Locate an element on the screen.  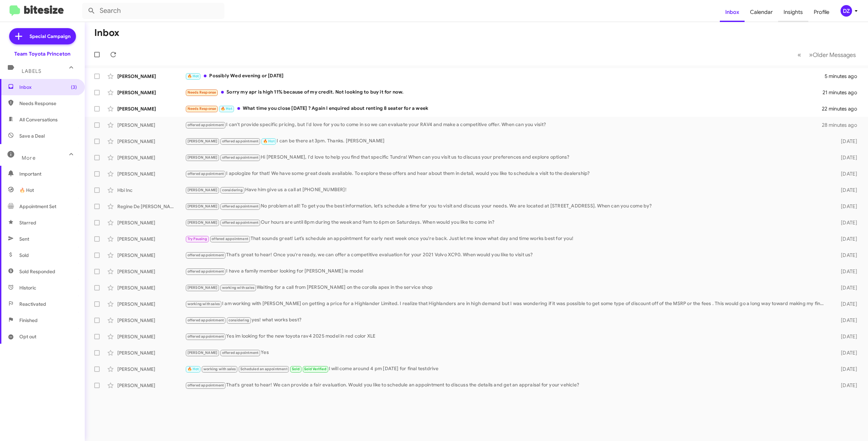
span: Save a Deal is located at coordinates (32, 136).